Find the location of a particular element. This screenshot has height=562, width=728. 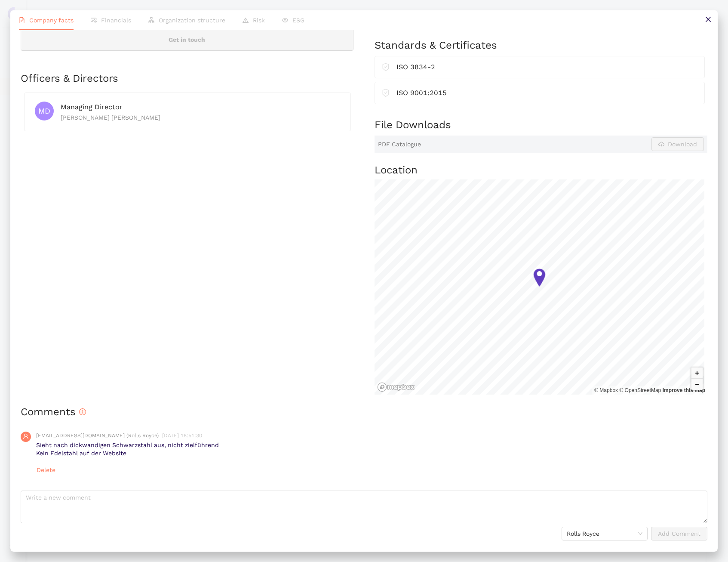

h2: Officers & Directors is located at coordinates (188, 79).